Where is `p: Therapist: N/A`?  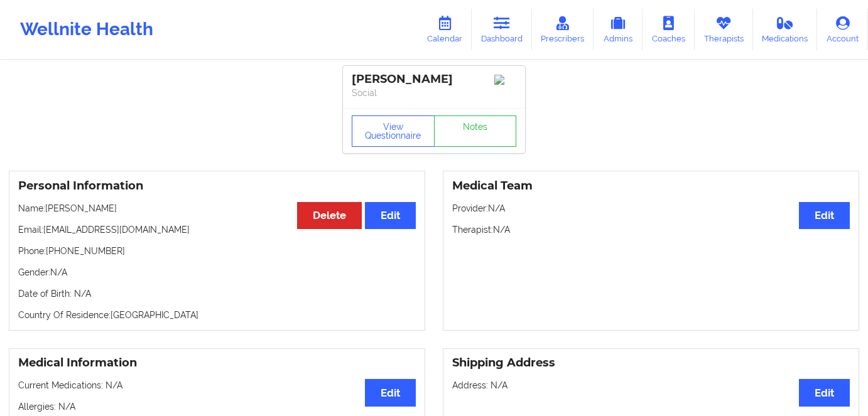 p: Therapist: N/A is located at coordinates (651, 230).